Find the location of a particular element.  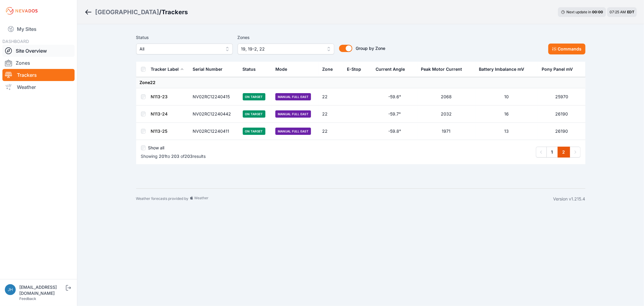

img: jhaberkorn@invenergy.com is located at coordinates (10, 289).